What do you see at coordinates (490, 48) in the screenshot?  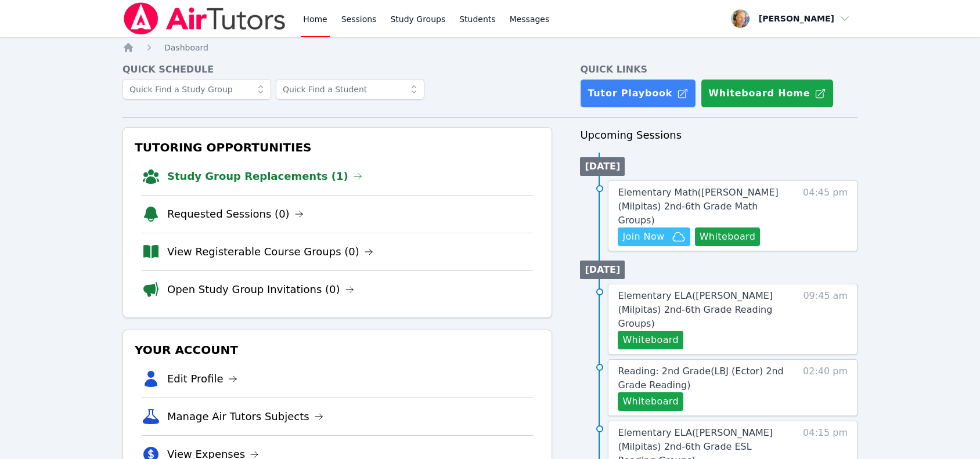 I see `nav: Breadcrumb` at bounding box center [490, 48].